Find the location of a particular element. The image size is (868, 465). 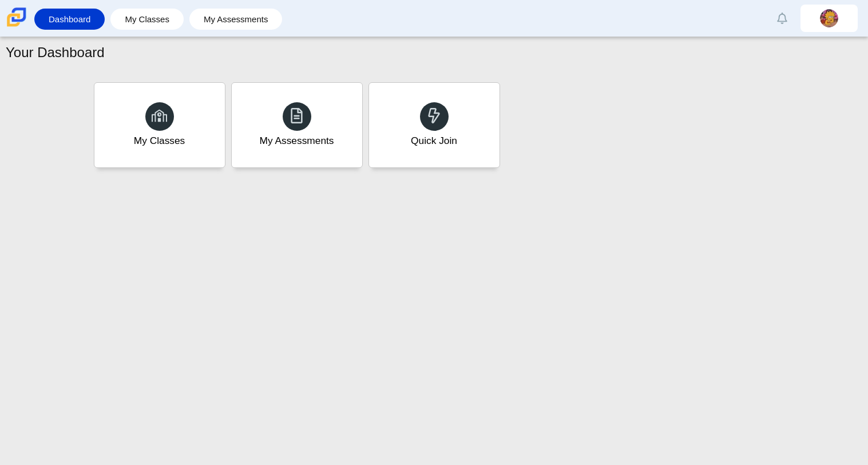

a: Quick Join is located at coordinates (434, 126).